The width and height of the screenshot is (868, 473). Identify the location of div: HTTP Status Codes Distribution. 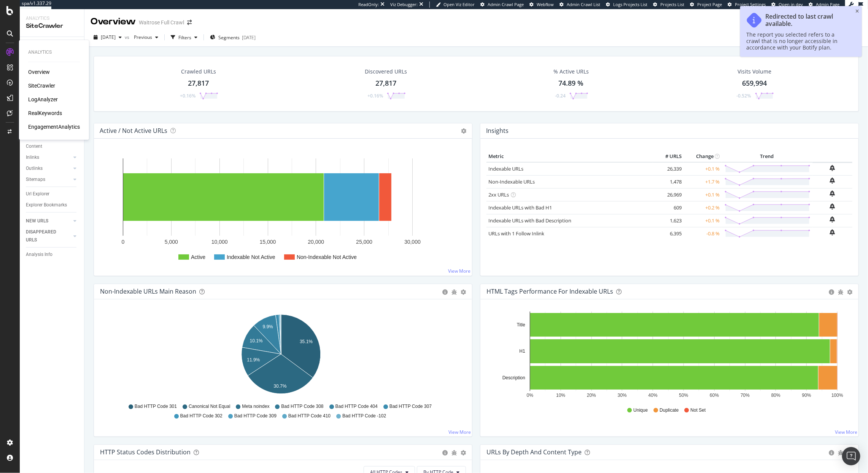
(146, 452).